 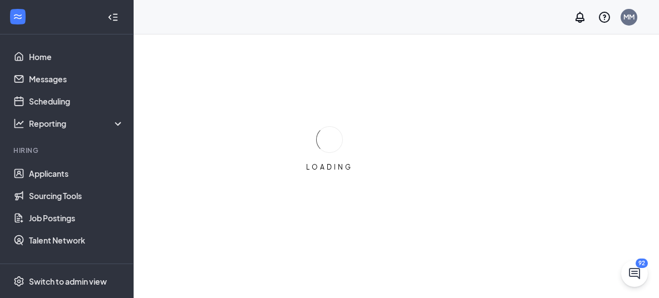 What do you see at coordinates (19, 282) in the screenshot?
I see `svg: Settings` at bounding box center [19, 282].